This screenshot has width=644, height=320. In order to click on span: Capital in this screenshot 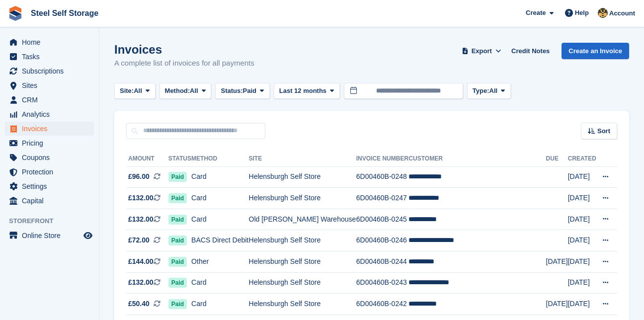, I will do `click(52, 200)`.